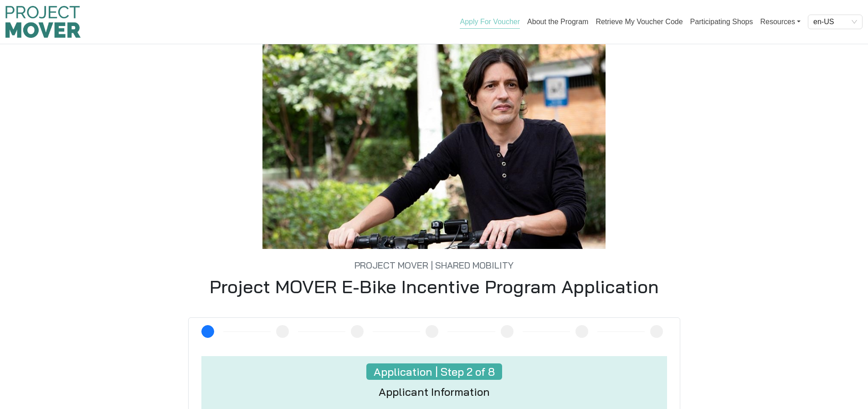 This screenshot has height=409, width=868. I want to click on h4: Application | Step 2 of 8, so click(434, 372).